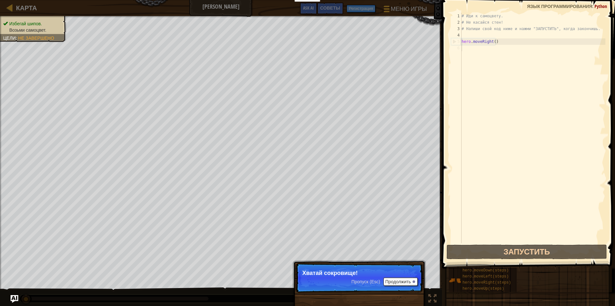  I want to click on div: 3, so click(456, 29).